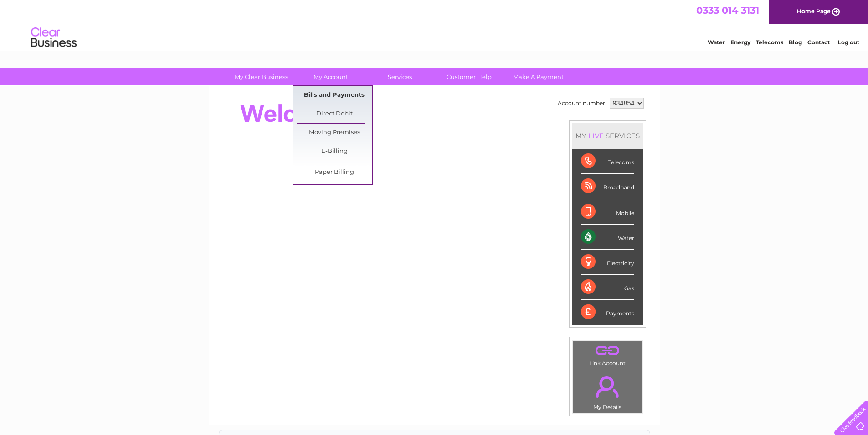 This screenshot has width=868, height=435. I want to click on a: Log out, so click(848, 42).